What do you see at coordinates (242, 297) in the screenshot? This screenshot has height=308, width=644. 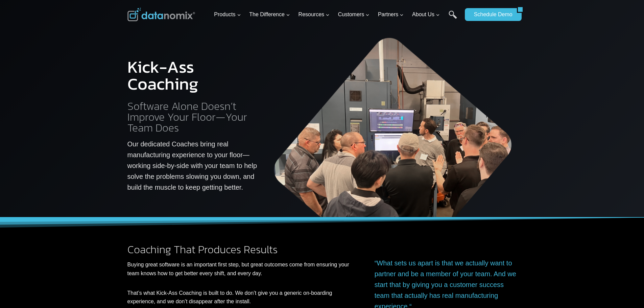 I see `p: That’s what Kick-Ass Coaching is built to do. We don’t give you a generic on-boarding experience,...` at bounding box center [242, 297].